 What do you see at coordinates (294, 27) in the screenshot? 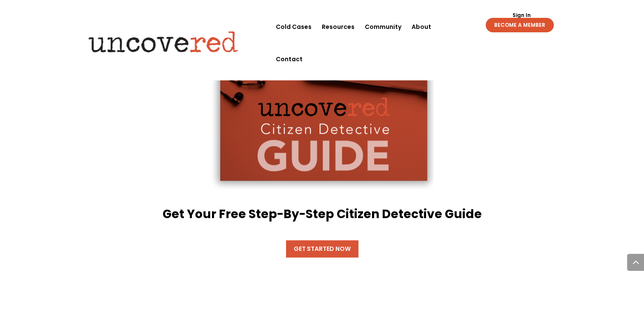
I see `a: Cold Cases` at bounding box center [294, 27].